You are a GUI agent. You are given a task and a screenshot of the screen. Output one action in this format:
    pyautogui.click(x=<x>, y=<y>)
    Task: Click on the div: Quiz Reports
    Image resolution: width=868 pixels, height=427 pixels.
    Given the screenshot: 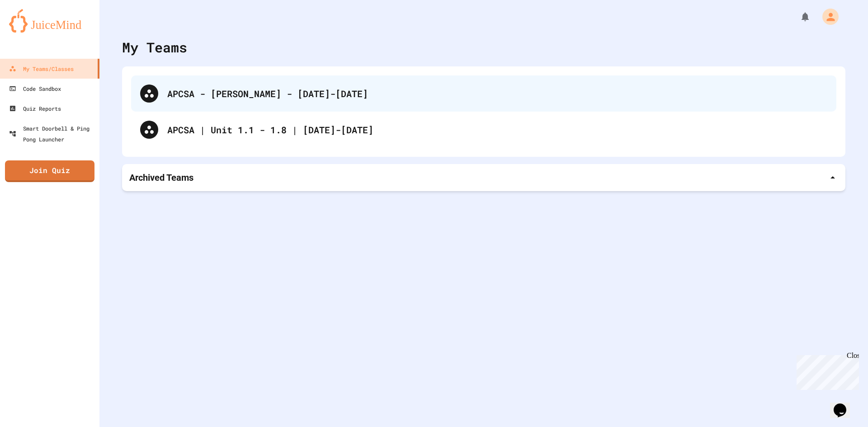 What is the action you would take?
    pyautogui.click(x=35, y=108)
    